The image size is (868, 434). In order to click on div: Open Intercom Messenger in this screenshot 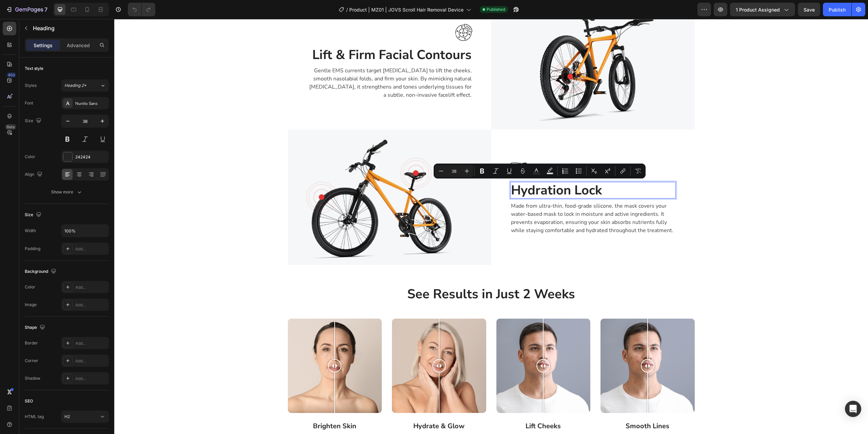, I will do `click(853, 409)`.